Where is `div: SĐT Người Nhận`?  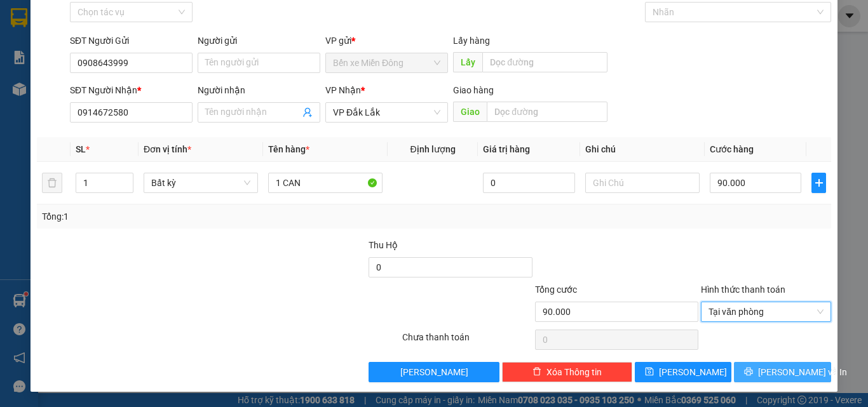
div: SĐT Người Nhận is located at coordinates (131, 90).